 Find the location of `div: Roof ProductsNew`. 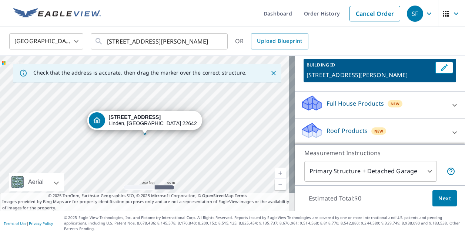

div: Roof ProductsNew is located at coordinates (380, 132).